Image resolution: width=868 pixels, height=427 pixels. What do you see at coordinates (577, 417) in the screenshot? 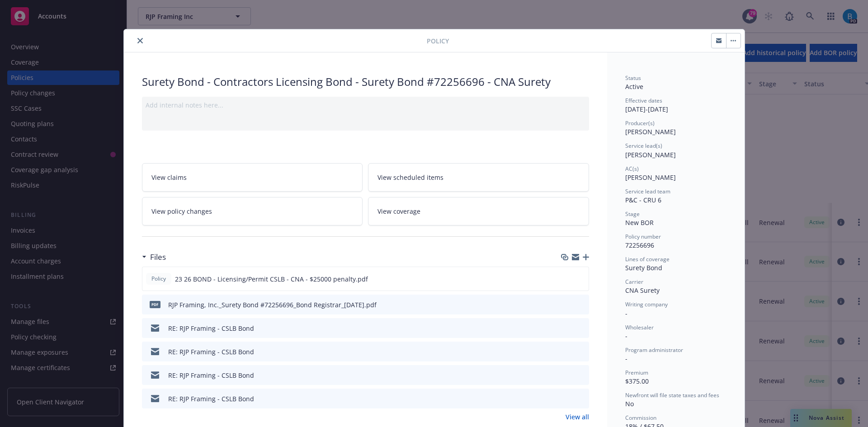
I see `a: View all` at bounding box center [577, 417].